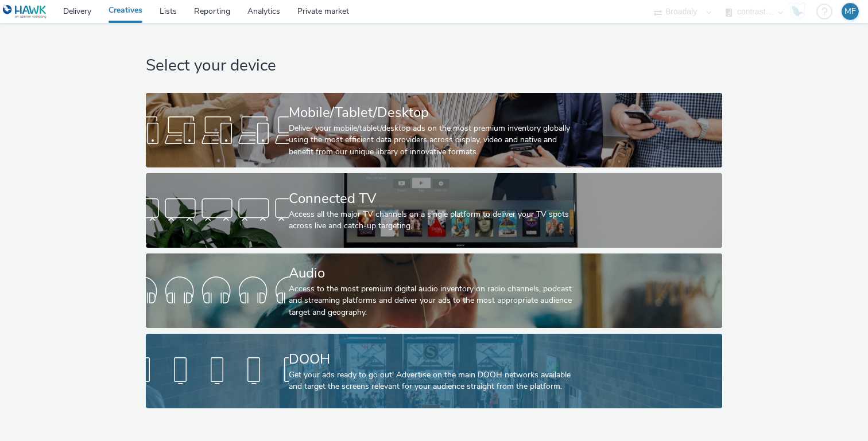 Image resolution: width=868 pixels, height=441 pixels. What do you see at coordinates (433, 210) in the screenshot?
I see `a: Connected TVAccess all the major TV channels on a single platform to deliver your TV spots across...` at bounding box center [433, 210].